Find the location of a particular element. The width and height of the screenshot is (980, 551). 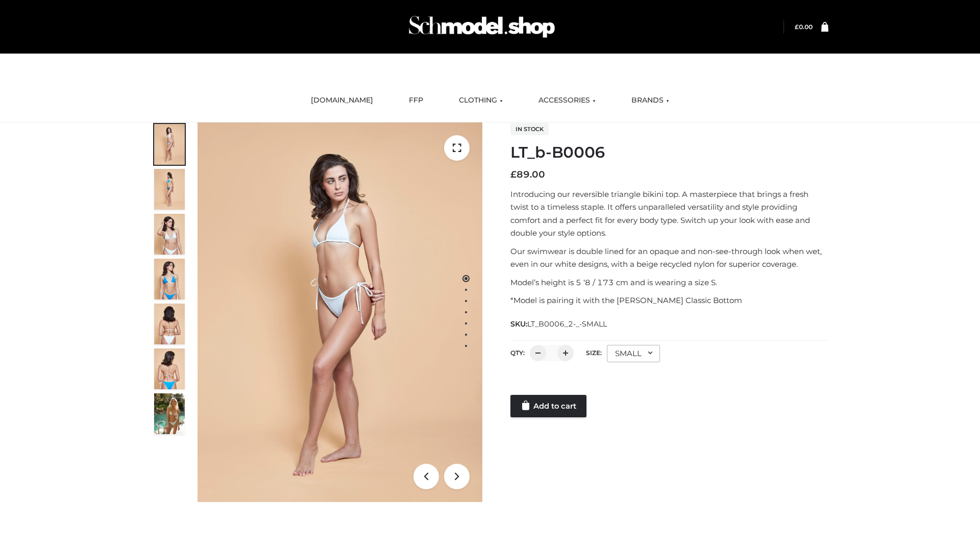

a: FFP is located at coordinates (416, 101).